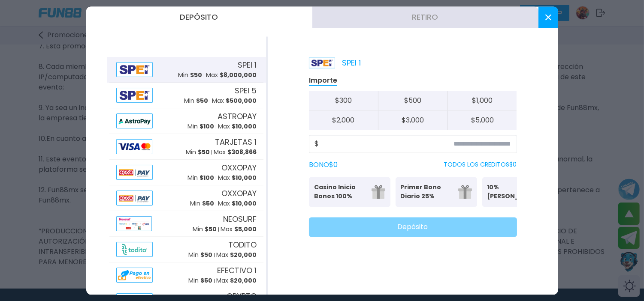 The height and width of the screenshot is (301, 644). I want to click on p: Casino Inicio Bonos 100%, so click(340, 192).